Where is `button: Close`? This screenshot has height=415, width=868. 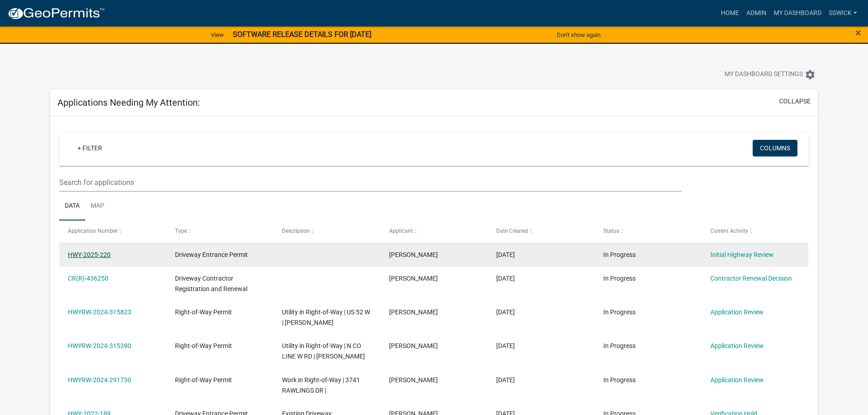
button: Close is located at coordinates (857, 32).